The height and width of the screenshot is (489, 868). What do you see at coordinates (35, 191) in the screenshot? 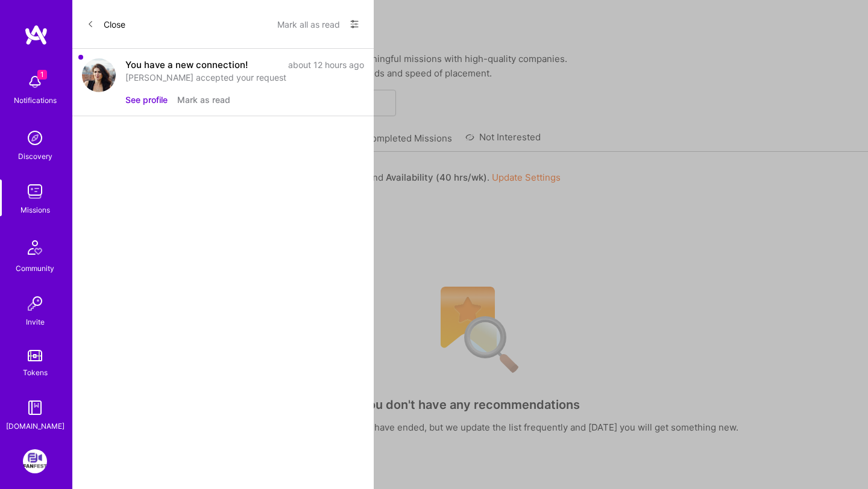
I see `img: teamwork` at bounding box center [35, 191].